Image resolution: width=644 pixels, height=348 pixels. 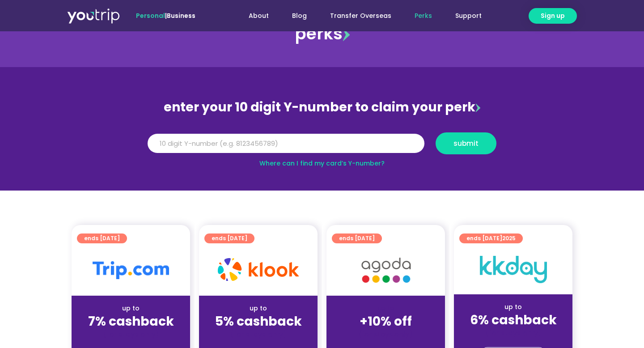 What do you see at coordinates (258, 321) in the screenshot?
I see `strong: 5% cashback` at bounding box center [258, 321].